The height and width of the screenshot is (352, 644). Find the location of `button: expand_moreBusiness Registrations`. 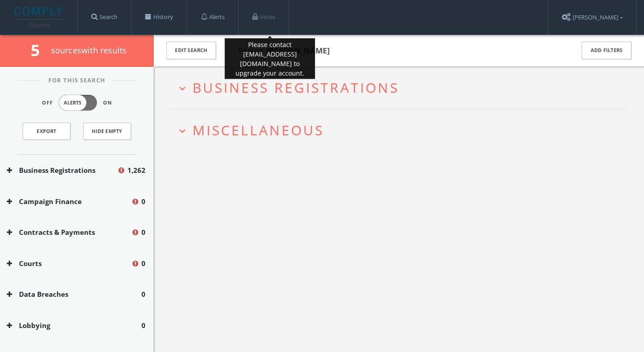

button: expand_moreBusiness Registrations is located at coordinates (402, 87).